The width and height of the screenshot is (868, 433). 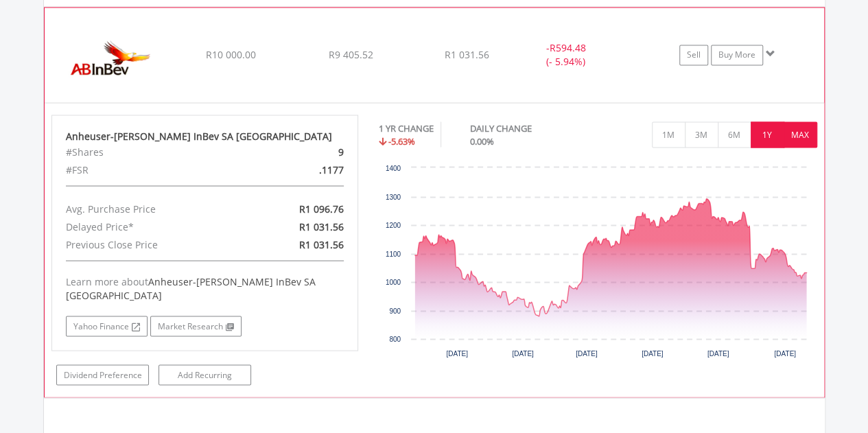 I want to click on div: 1 YR CHANGE, so click(x=406, y=128).